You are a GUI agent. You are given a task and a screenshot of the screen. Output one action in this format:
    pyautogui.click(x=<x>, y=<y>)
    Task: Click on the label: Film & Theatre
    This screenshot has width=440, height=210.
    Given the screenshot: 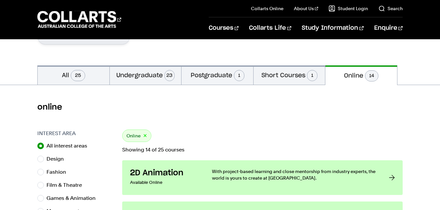 What is the action you would take?
    pyautogui.click(x=67, y=186)
    